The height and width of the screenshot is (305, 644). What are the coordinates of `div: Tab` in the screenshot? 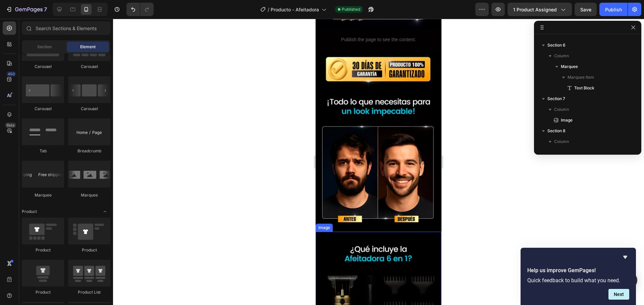 It's located at (43, 151).